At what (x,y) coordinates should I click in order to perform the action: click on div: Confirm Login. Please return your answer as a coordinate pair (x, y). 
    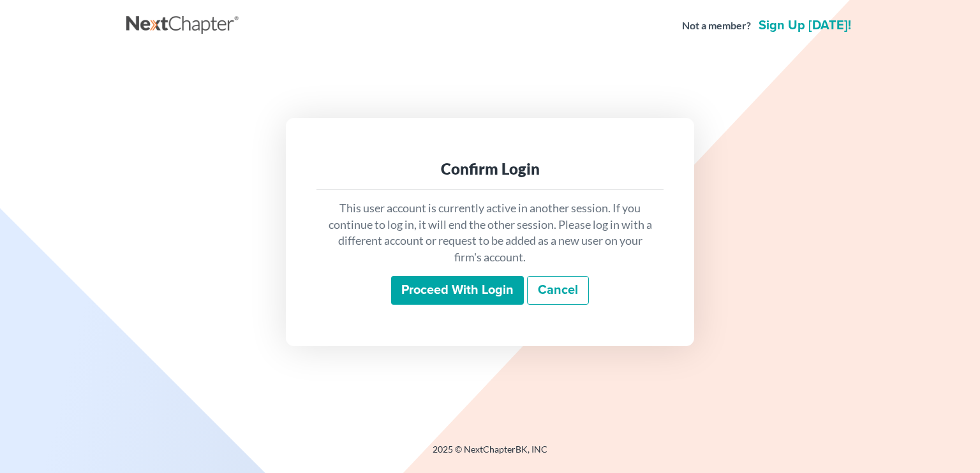
    Looking at the image, I should click on (490, 169).